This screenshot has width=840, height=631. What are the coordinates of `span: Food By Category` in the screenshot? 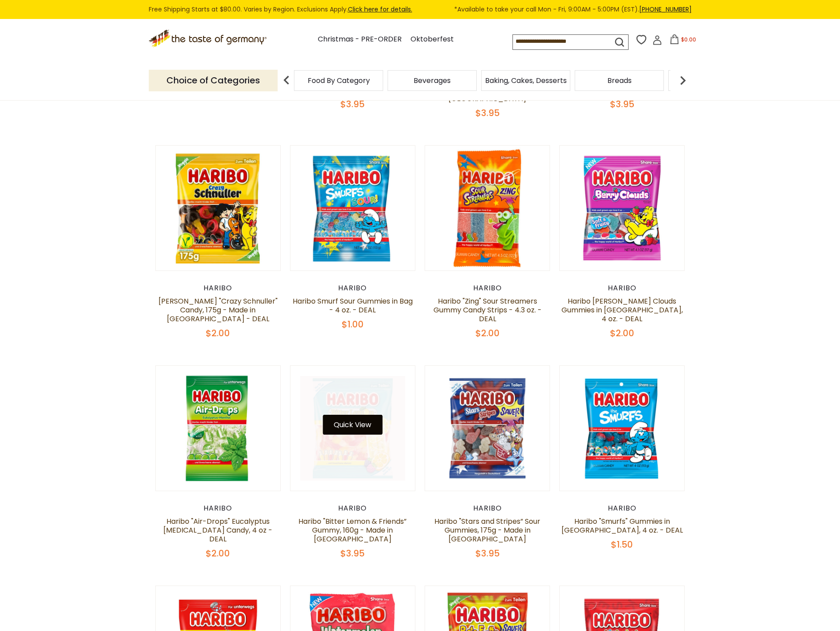 It's located at (338, 80).